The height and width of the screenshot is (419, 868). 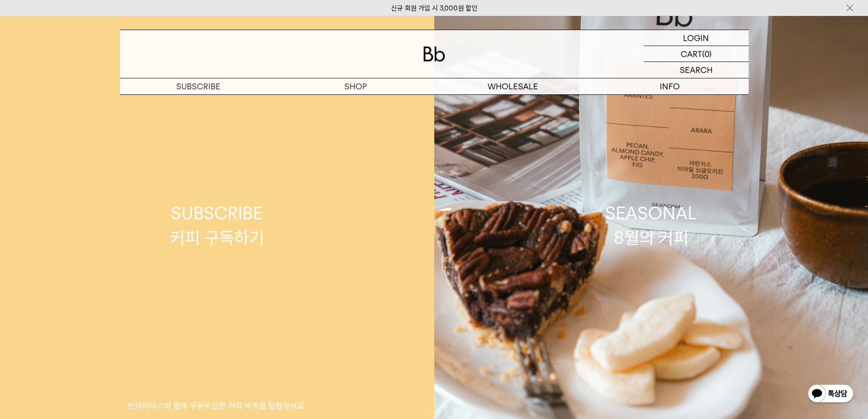 I want to click on p: WHOLESALE, so click(x=513, y=86).